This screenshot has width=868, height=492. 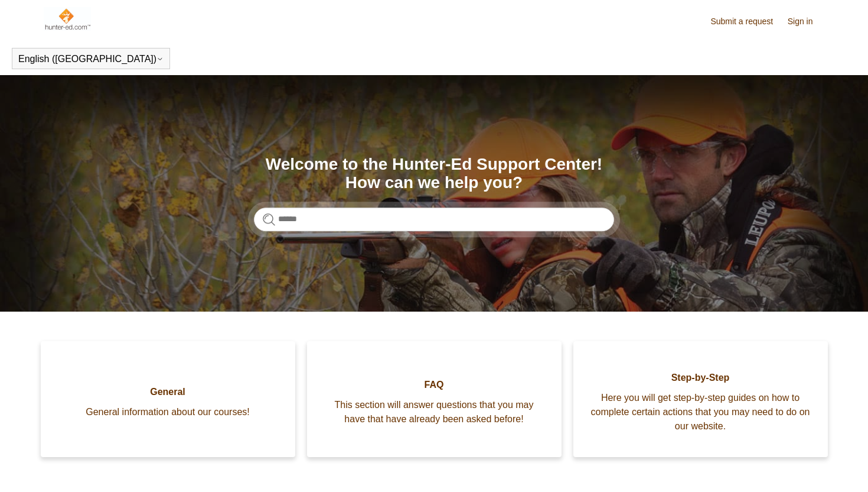 What do you see at coordinates (434, 412) in the screenshot?
I see `span: This section will answer questions that you may have that have already been asked before!` at bounding box center [434, 412].